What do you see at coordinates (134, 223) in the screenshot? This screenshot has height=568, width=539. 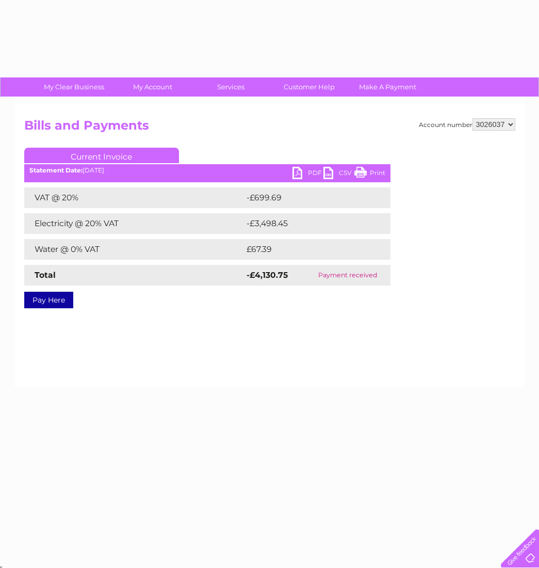 I see `td: Electricity @ 20% VAT` at bounding box center [134, 223].